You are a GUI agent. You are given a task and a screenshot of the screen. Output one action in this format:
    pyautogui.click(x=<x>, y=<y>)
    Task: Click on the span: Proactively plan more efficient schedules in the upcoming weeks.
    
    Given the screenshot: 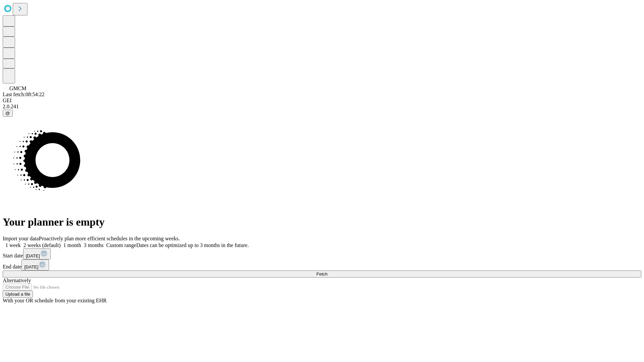 What is the action you would take?
    pyautogui.click(x=109, y=238)
    